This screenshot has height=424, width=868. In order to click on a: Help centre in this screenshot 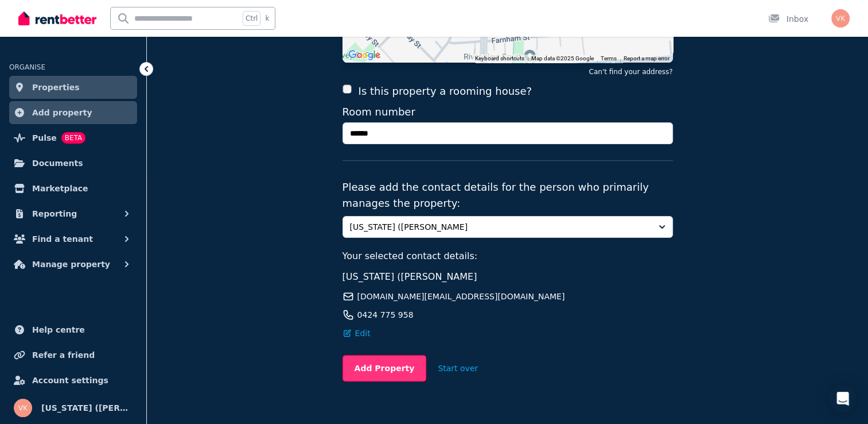, I will do `click(73, 329)`.